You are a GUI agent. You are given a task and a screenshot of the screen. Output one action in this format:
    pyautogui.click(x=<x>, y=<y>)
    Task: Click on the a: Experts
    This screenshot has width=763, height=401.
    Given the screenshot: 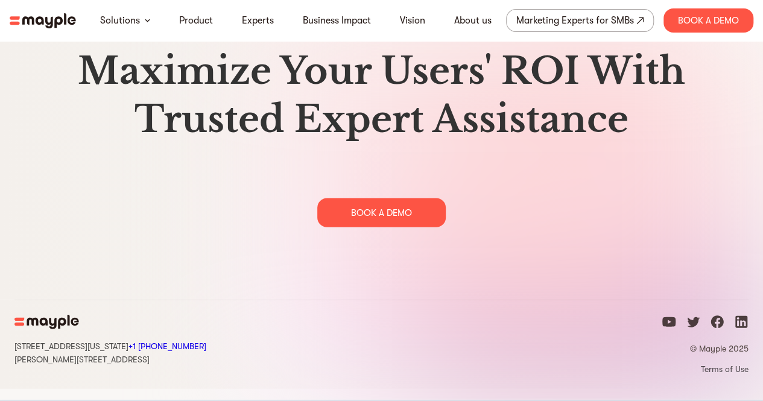 What is the action you would take?
    pyautogui.click(x=257, y=21)
    